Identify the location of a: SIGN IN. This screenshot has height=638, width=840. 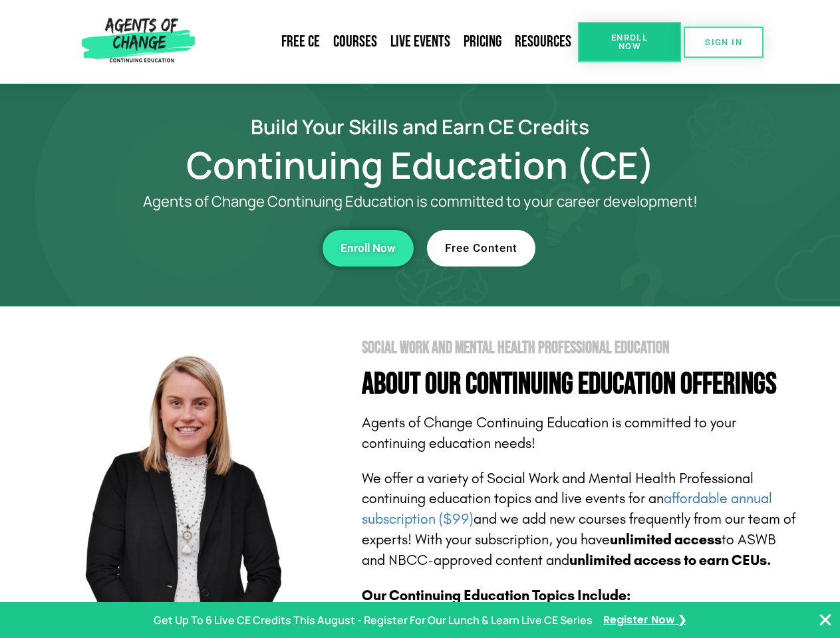
(723, 42).